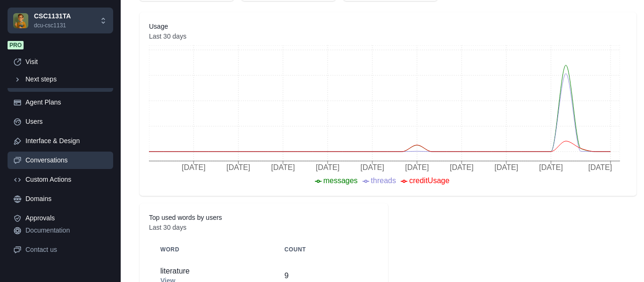 The width and height of the screenshot is (644, 282). What do you see at coordinates (66, 230) in the screenshot?
I see `div: Documentation` at bounding box center [66, 230].